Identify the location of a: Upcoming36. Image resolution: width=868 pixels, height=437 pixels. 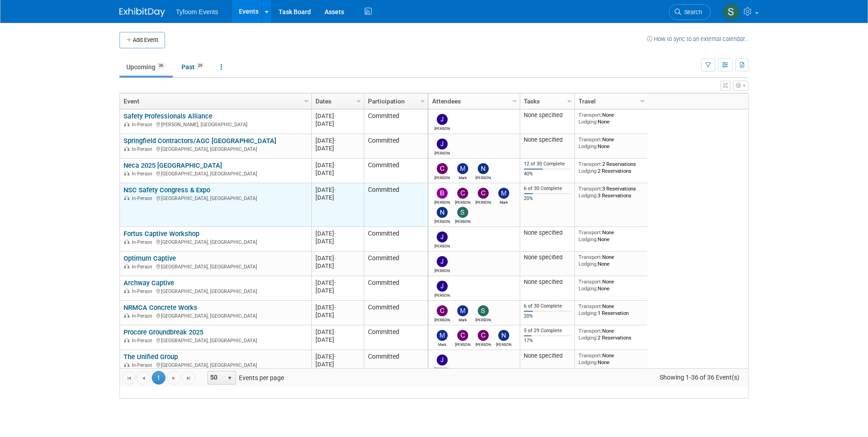
(146, 67).